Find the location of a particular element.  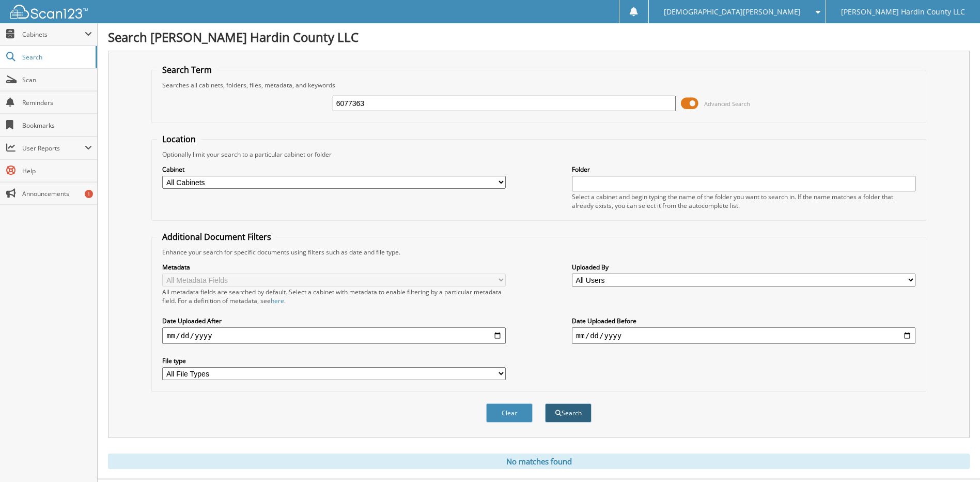

div: Select a cabinet and begin typing the name of the folder you want to search in. If the name match... is located at coordinates (744, 201).